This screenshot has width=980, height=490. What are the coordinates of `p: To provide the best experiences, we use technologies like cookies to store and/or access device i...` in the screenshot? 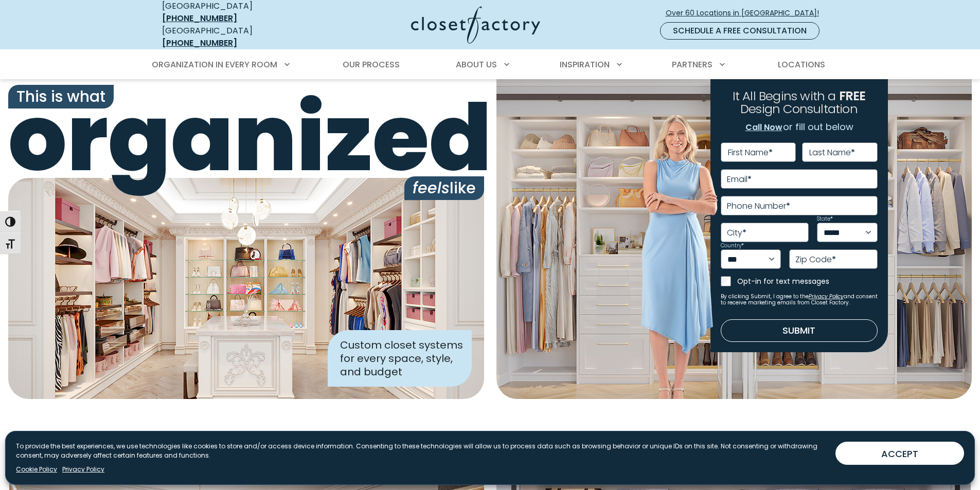 It's located at (421, 451).